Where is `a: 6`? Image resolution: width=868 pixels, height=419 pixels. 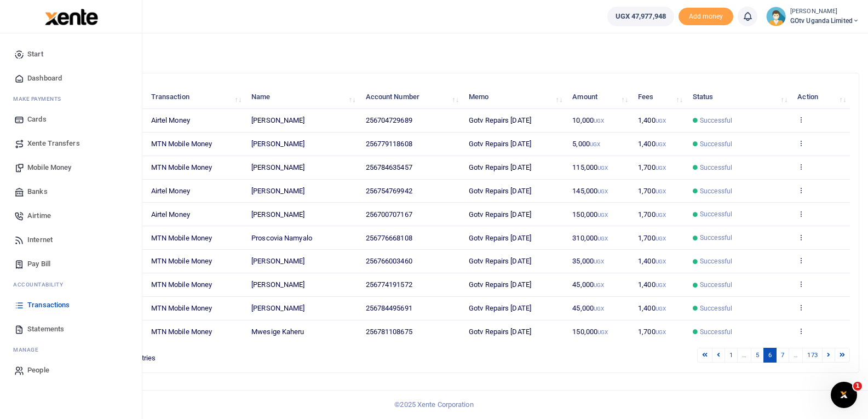
a: 6 is located at coordinates (770, 355).